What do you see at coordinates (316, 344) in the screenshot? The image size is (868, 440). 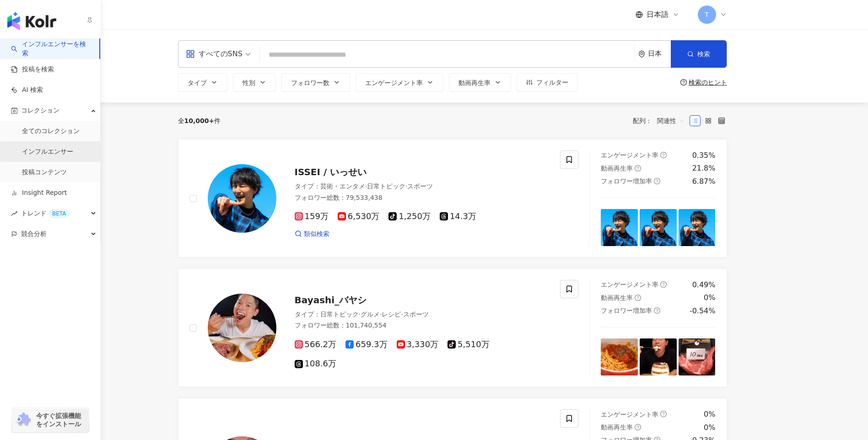 I see `span: 566.2万` at bounding box center [316, 344].